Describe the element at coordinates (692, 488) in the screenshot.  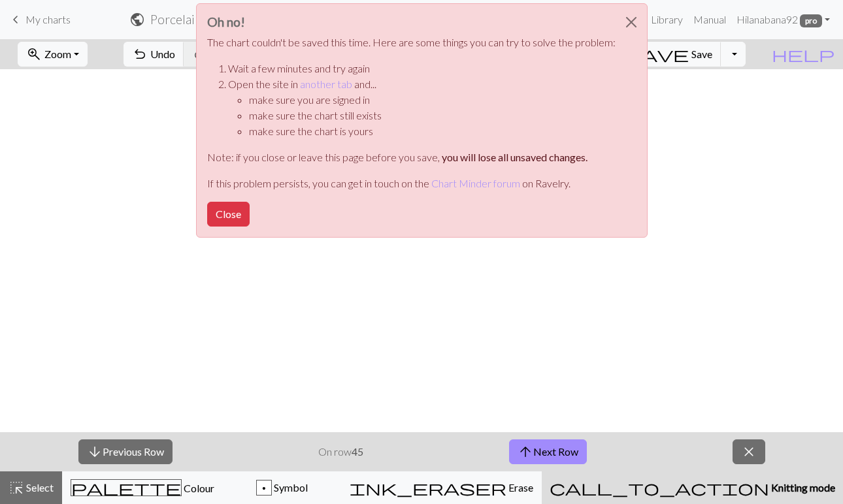
I see `button: Knitting mode` at that location.